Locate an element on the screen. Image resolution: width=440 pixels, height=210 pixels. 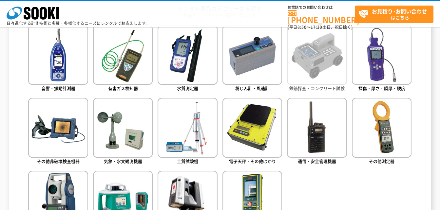
span: 探傷・厚さ・膜厚・硬度 is located at coordinates (381, 88).